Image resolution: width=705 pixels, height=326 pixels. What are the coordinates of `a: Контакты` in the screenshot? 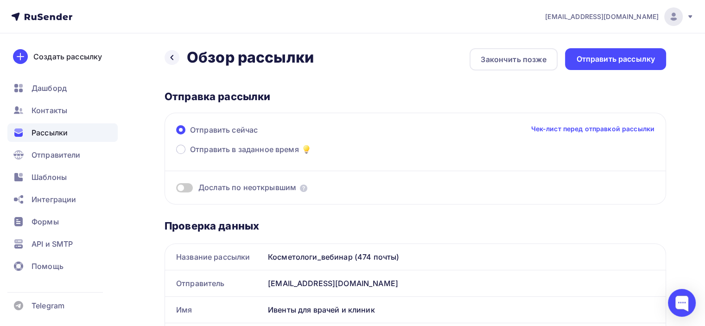 It's located at (63, 110).